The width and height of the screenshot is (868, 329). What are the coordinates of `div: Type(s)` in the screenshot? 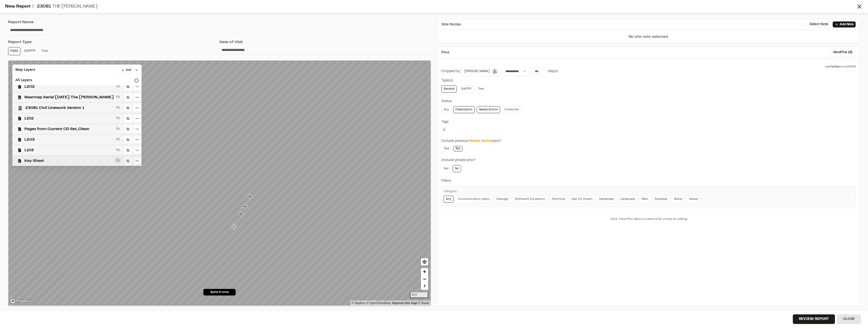 It's located at (649, 80).